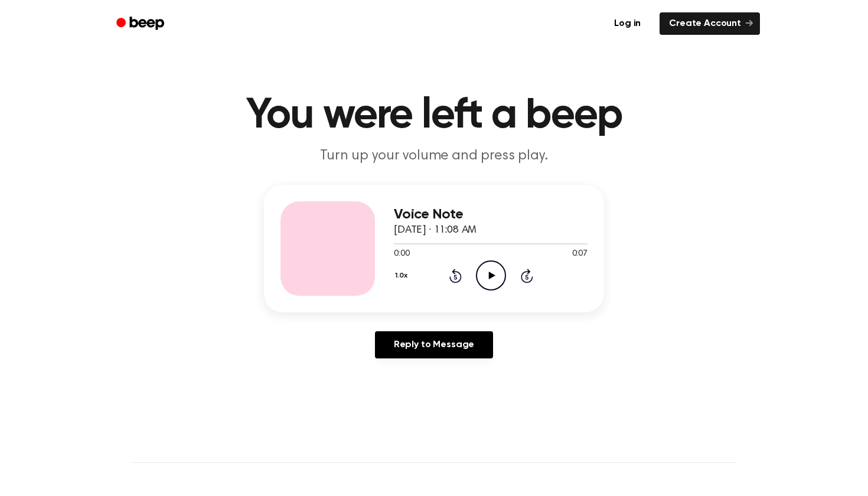 Image resolution: width=868 pixels, height=496 pixels. I want to click on span: 0:07, so click(580, 254).